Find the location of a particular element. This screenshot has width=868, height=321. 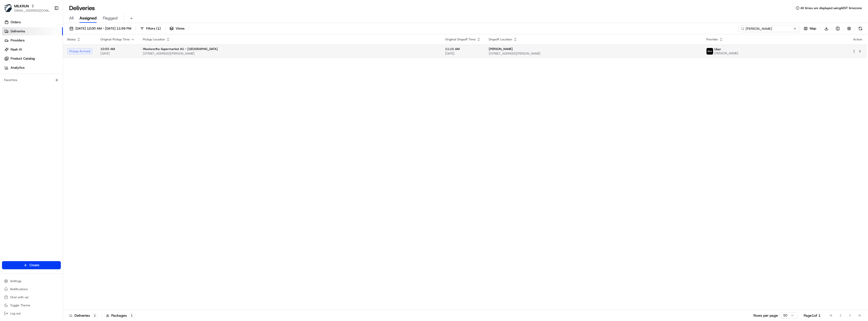

span: Log out is located at coordinates (15, 314).